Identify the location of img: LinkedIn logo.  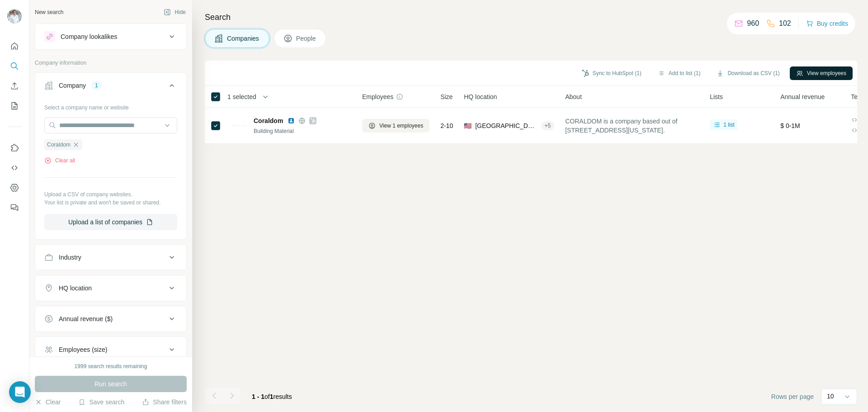
(291, 121).